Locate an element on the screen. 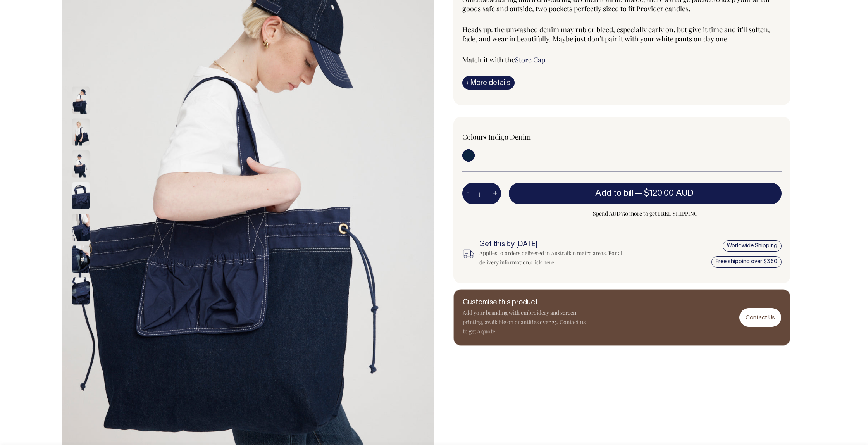  span: i is located at coordinates (467, 82).